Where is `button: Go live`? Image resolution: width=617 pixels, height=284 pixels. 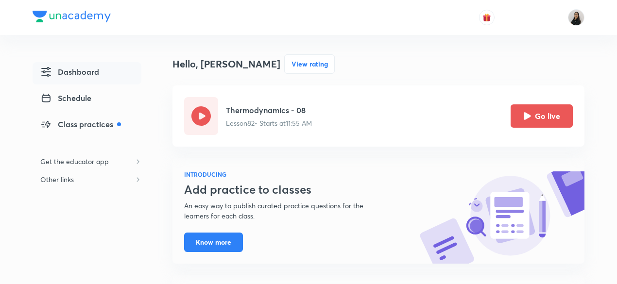
button: Go live is located at coordinates (542, 116).